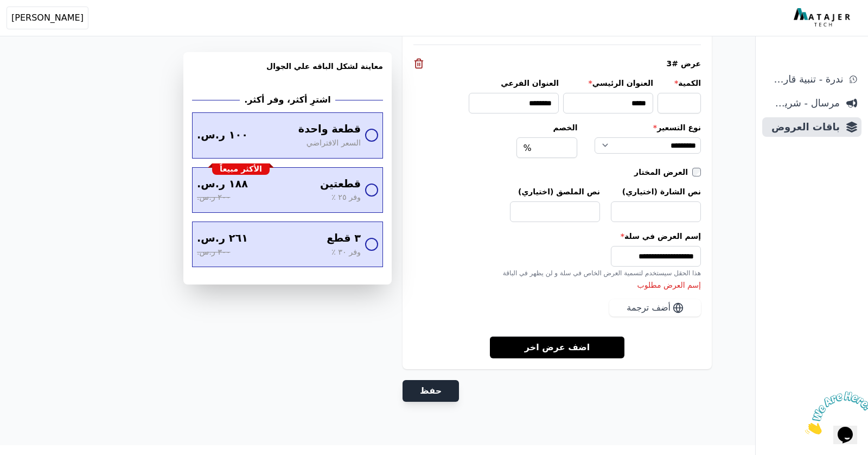  What do you see at coordinates (557, 285) in the screenshot?
I see `li: إسم العرض مطلوب` at bounding box center [557, 285].